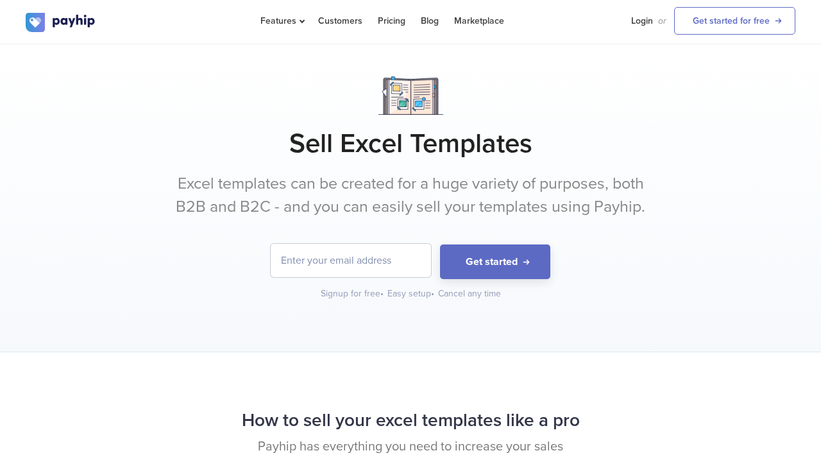 The height and width of the screenshot is (462, 821). I want to click on div: Easy setup, so click(411, 294).